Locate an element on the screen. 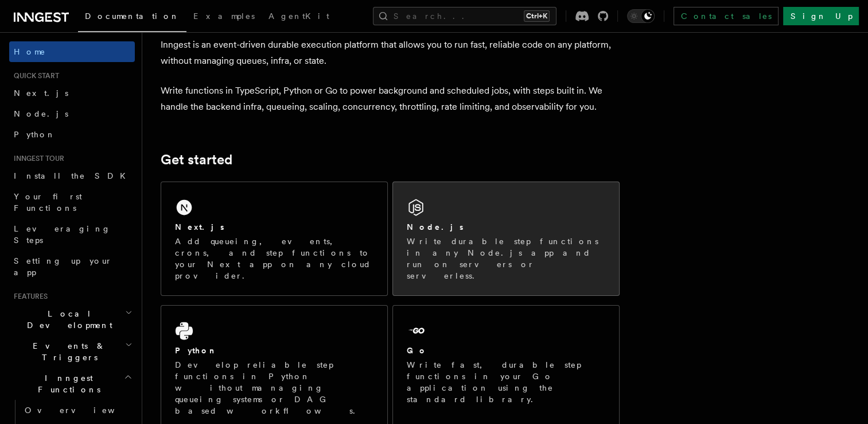 The image size is (868, 424). span: Inngest Functions is located at coordinates (67, 384).